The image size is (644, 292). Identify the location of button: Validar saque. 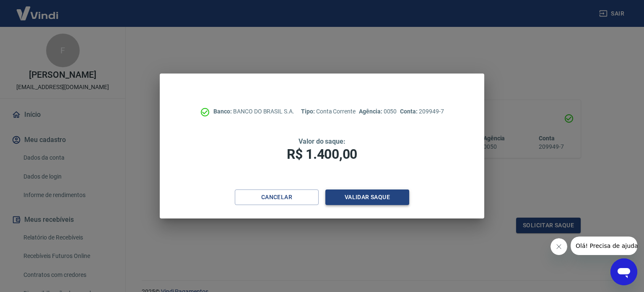
(367, 197).